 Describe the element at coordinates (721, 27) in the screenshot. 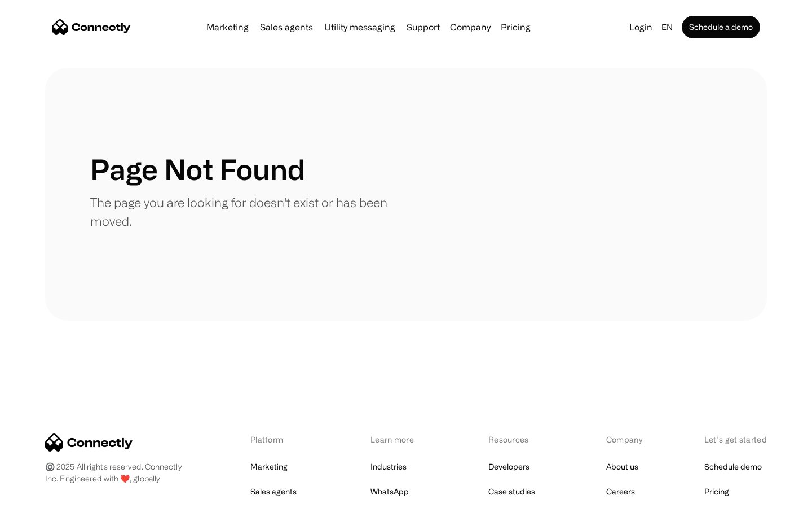

I see `a: Schedule a demo` at that location.